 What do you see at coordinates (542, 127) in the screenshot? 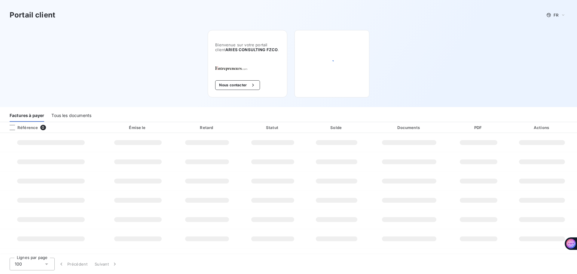
I see `div: Actions` at bounding box center [542, 127].